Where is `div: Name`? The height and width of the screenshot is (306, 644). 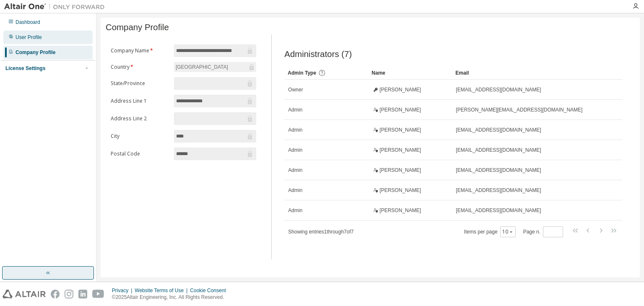
div: Name is located at coordinates (410, 73).